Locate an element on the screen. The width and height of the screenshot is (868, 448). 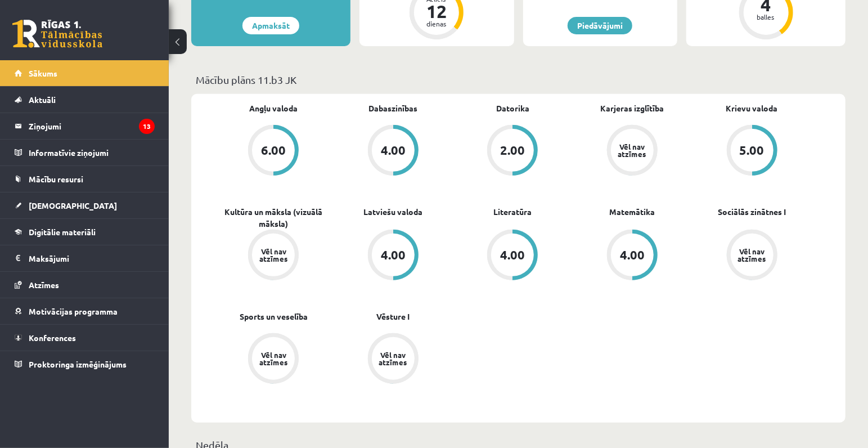
span: Sākums is located at coordinates (42, 73).